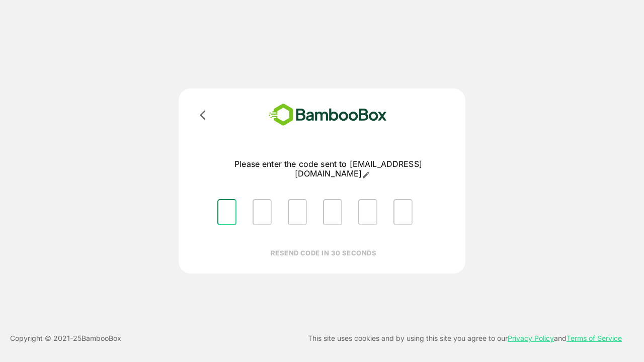 Image resolution: width=644 pixels, height=362 pixels. Describe the element at coordinates (595, 338) in the screenshot. I see `a: Terms of Service` at that location.